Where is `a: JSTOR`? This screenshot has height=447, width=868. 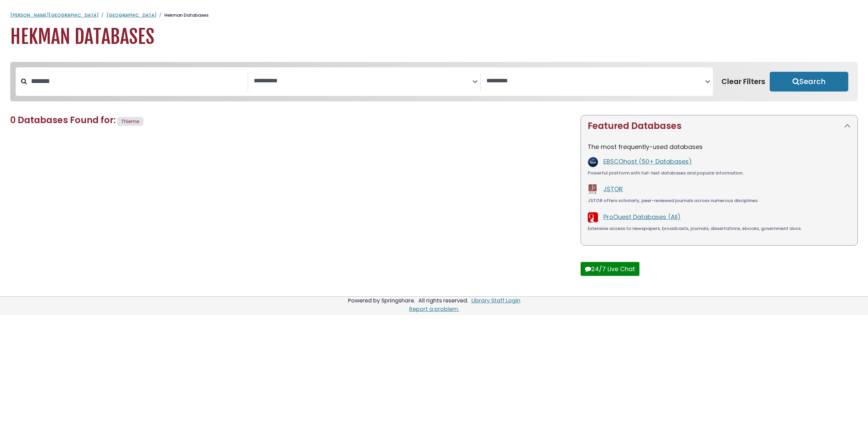 a: JSTOR is located at coordinates (613, 189).